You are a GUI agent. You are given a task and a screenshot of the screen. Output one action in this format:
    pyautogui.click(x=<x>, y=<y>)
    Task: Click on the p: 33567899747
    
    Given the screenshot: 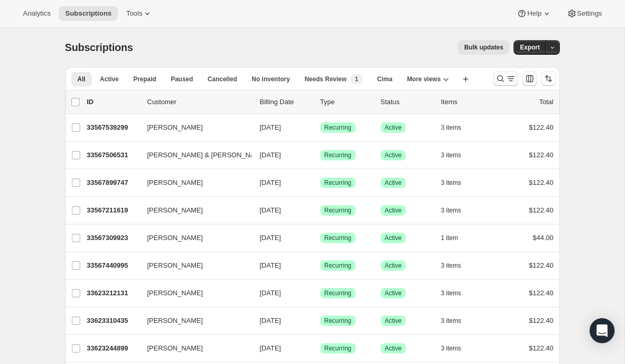 What is the action you would take?
    pyautogui.click(x=113, y=183)
    